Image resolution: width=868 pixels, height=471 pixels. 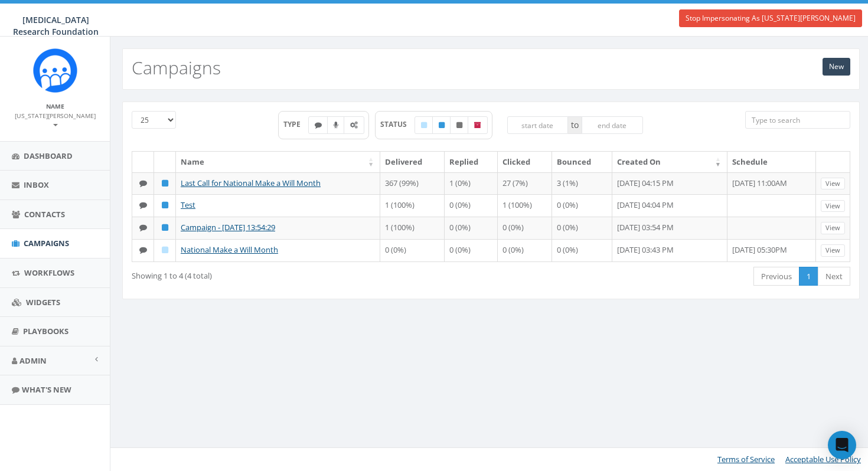 What do you see at coordinates (424, 125) in the screenshot?
I see `label: Draft` at bounding box center [424, 125].